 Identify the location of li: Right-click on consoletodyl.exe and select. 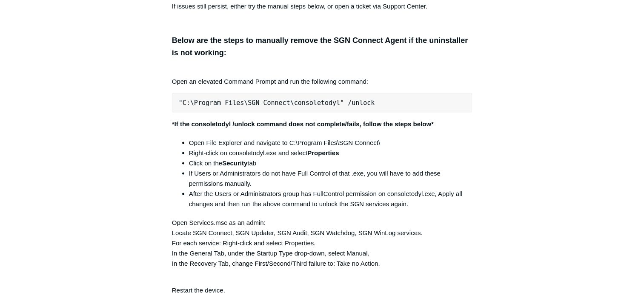
(331, 153).